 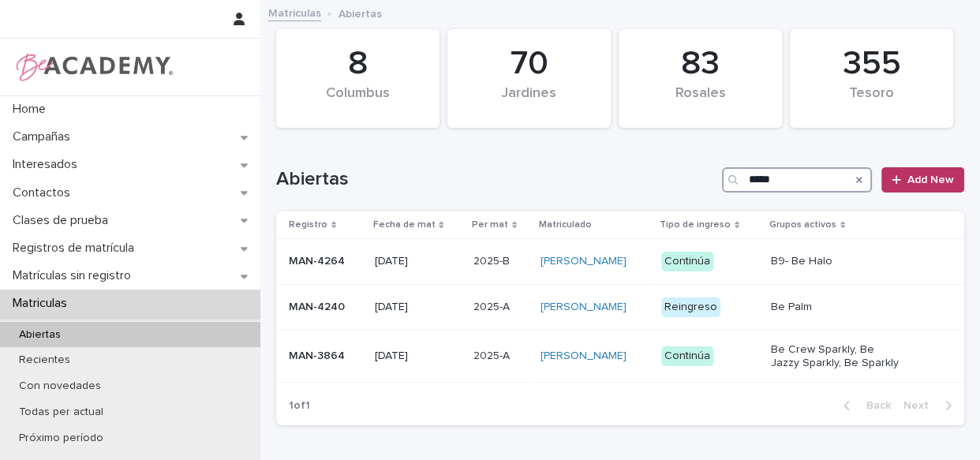 What do you see at coordinates (76, 248) in the screenshot?
I see `p: Registros de matrícula` at bounding box center [76, 248].